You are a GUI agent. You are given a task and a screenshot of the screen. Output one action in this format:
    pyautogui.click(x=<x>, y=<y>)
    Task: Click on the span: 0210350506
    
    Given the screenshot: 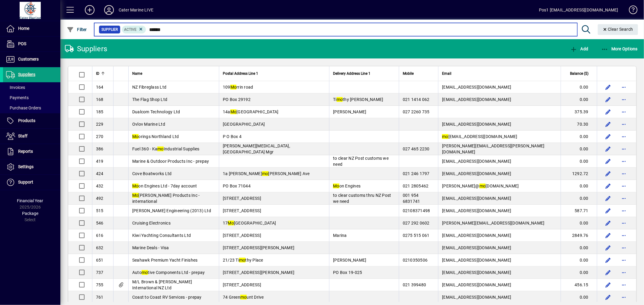 What is the action you would take?
    pyautogui.click(x=415, y=260)
    